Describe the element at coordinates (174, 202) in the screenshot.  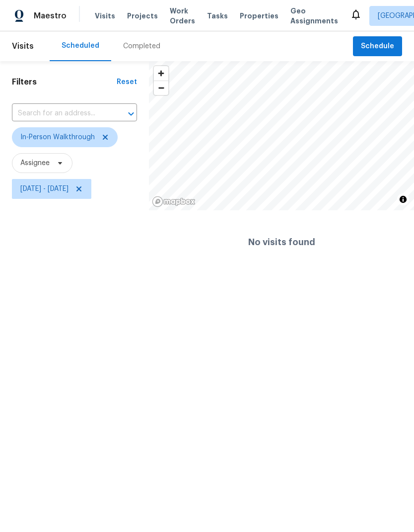
I see `a: Mapbox homepage` at that location.